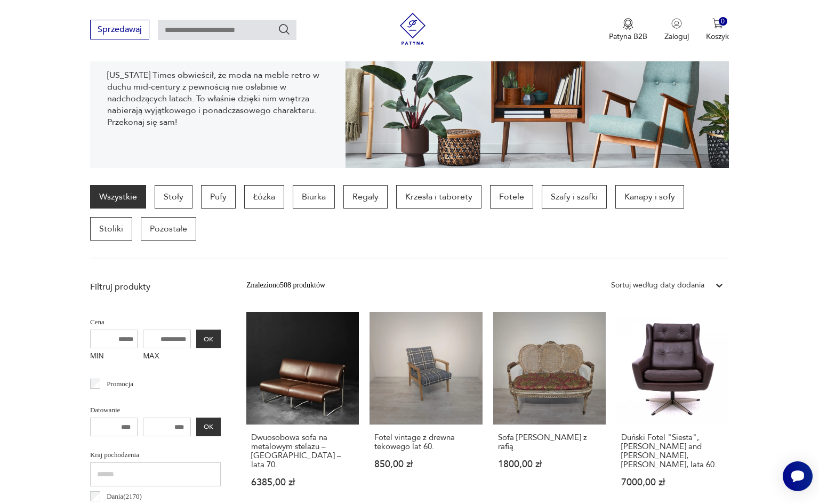 Image resolution: width=819 pixels, height=504 pixels. What do you see at coordinates (717, 37) in the screenshot?
I see `p: Koszyk` at bounding box center [717, 37].